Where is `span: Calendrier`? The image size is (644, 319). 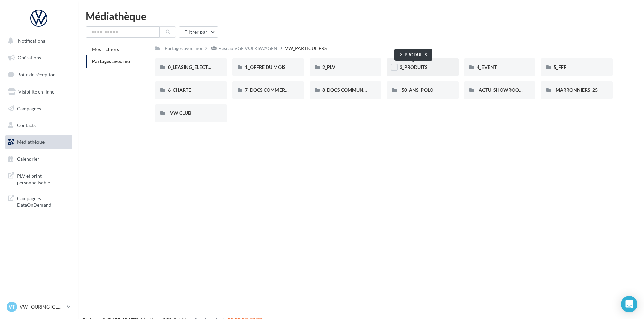
span: Calendrier is located at coordinates (28, 159).